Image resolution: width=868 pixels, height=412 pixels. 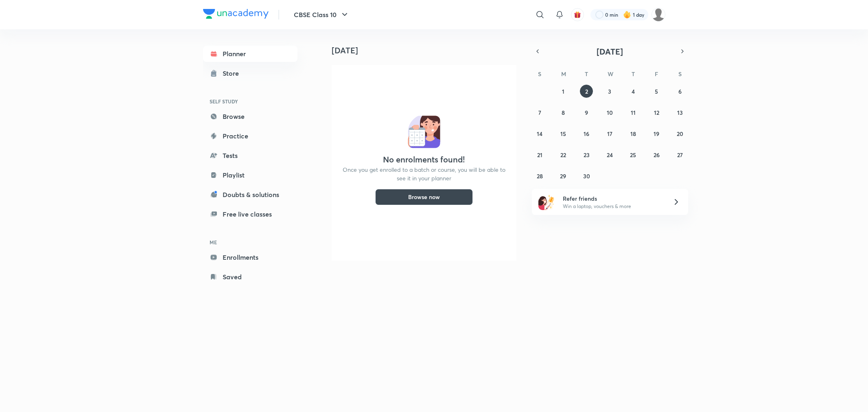 I want to click on p: Once you get enrolled to a batch or course, you will be able to see it in your planner, so click(x=424, y=174).